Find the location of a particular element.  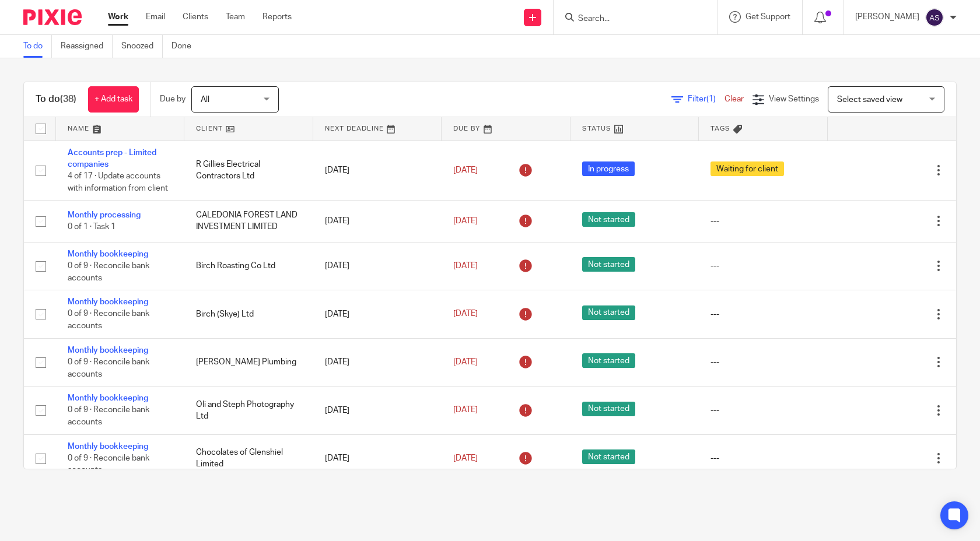

span: (1) is located at coordinates (711, 99).